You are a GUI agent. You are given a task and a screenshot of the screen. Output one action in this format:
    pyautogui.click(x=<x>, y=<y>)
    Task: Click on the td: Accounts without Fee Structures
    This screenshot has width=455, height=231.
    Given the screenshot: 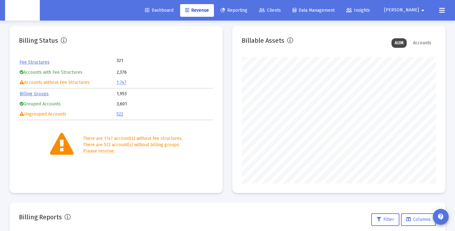 What is the action you would take?
    pyautogui.click(x=68, y=82)
    